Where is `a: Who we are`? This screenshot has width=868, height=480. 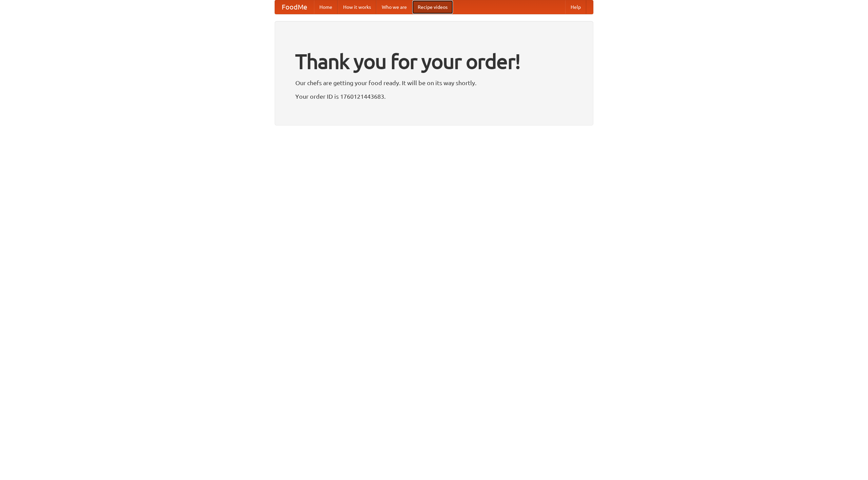
a: Who we are is located at coordinates (395, 7).